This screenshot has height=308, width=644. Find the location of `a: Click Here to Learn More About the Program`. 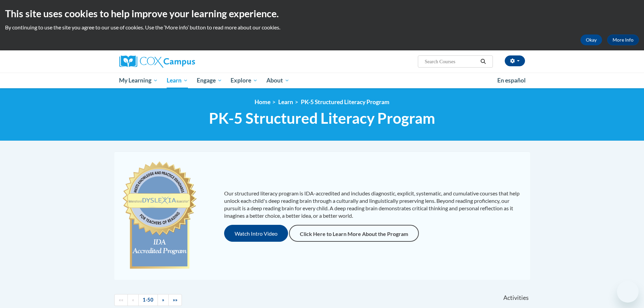

a: Click Here to Learn More About the Program is located at coordinates (354, 233).